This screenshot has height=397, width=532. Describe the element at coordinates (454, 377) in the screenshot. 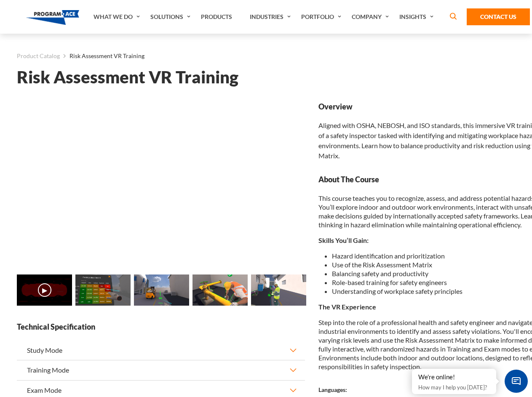

I see `div: We're online!` at that location.